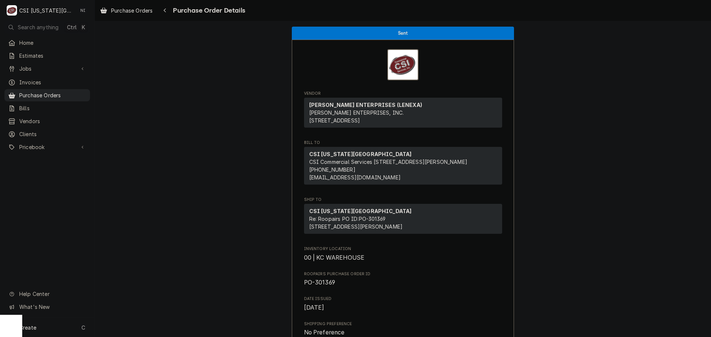 The image size is (711, 337). What do you see at coordinates (403, 94) in the screenshot?
I see `span: Vendor` at bounding box center [403, 94].